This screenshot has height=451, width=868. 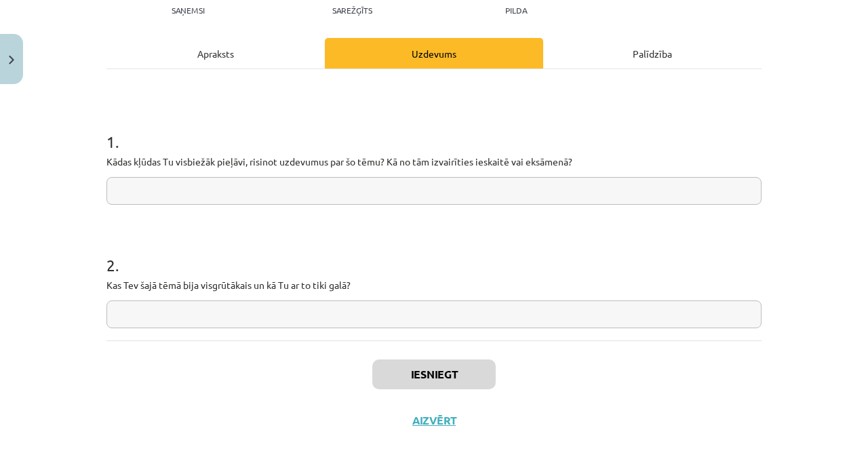 I want to click on h1: 1 ., so click(x=434, y=130).